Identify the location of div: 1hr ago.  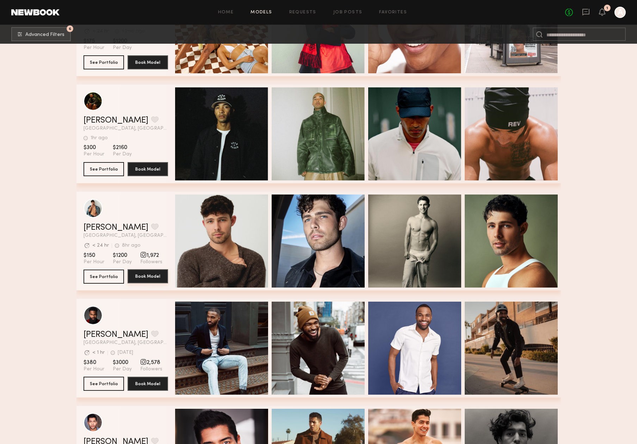
(99, 138).